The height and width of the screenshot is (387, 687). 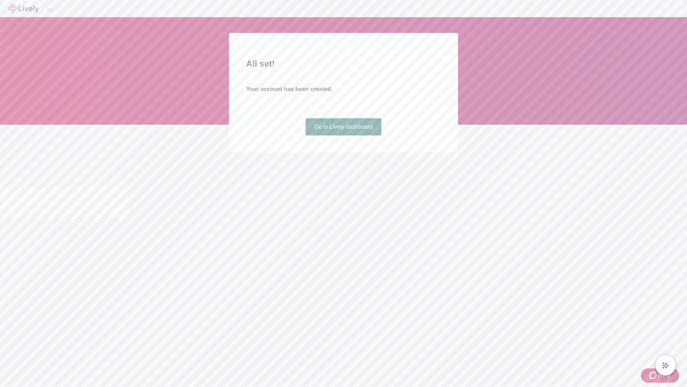 What do you see at coordinates (666, 365) in the screenshot?
I see `svg: Lively AI Assistant` at bounding box center [666, 365].